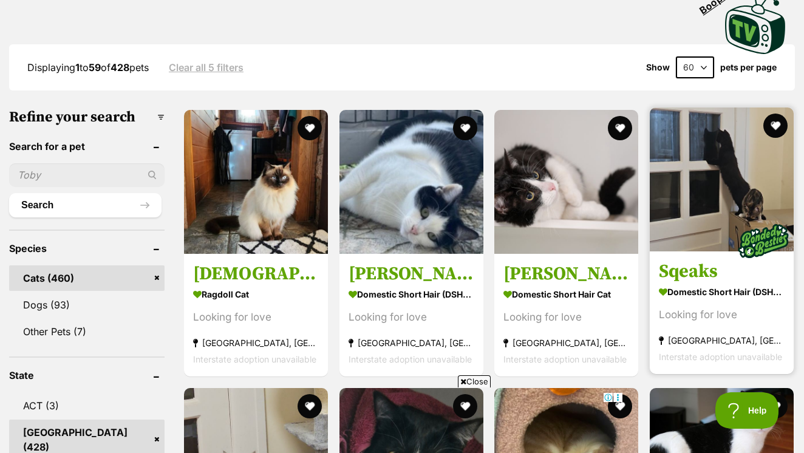  I want to click on header: Species, so click(87, 248).